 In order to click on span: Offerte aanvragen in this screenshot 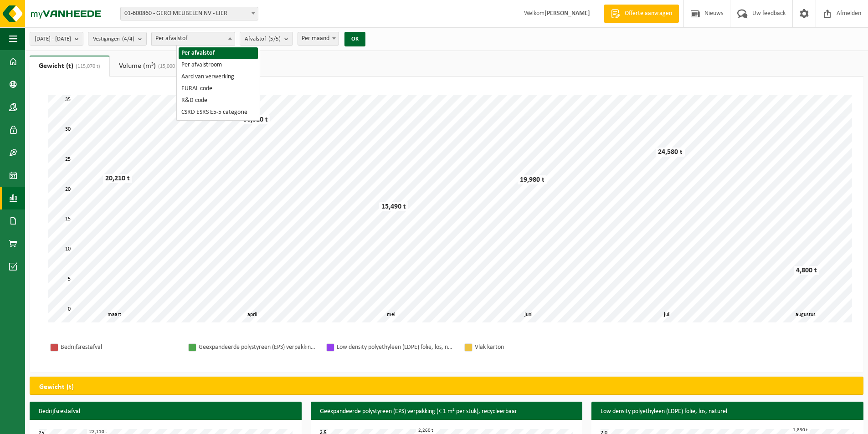, I will do `click(648, 14)`.